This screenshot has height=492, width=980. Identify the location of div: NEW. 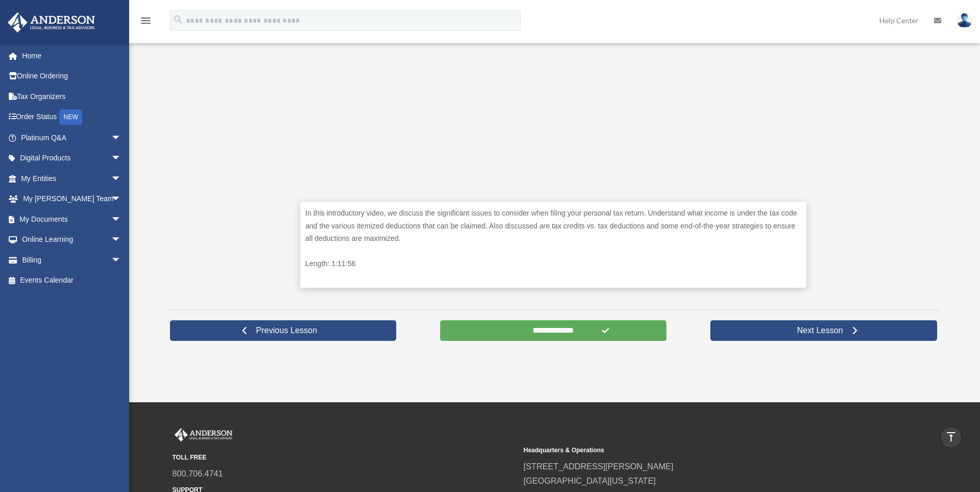
(71, 117).